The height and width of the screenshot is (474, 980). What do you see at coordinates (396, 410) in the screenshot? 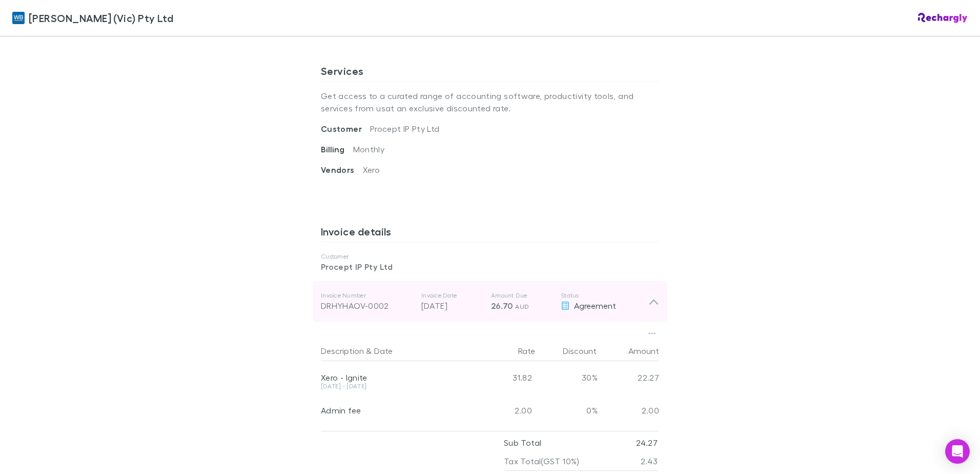
I see `div: Admin fee` at bounding box center [396, 410].